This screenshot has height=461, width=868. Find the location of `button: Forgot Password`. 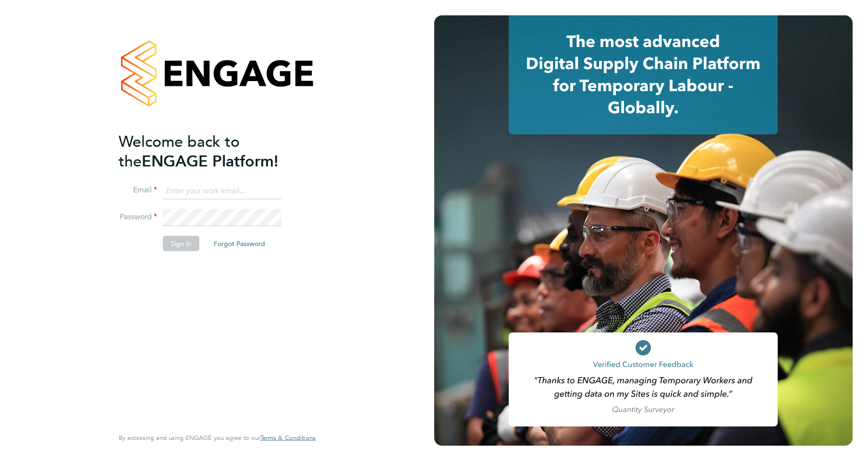

button: Forgot Password is located at coordinates (240, 244).